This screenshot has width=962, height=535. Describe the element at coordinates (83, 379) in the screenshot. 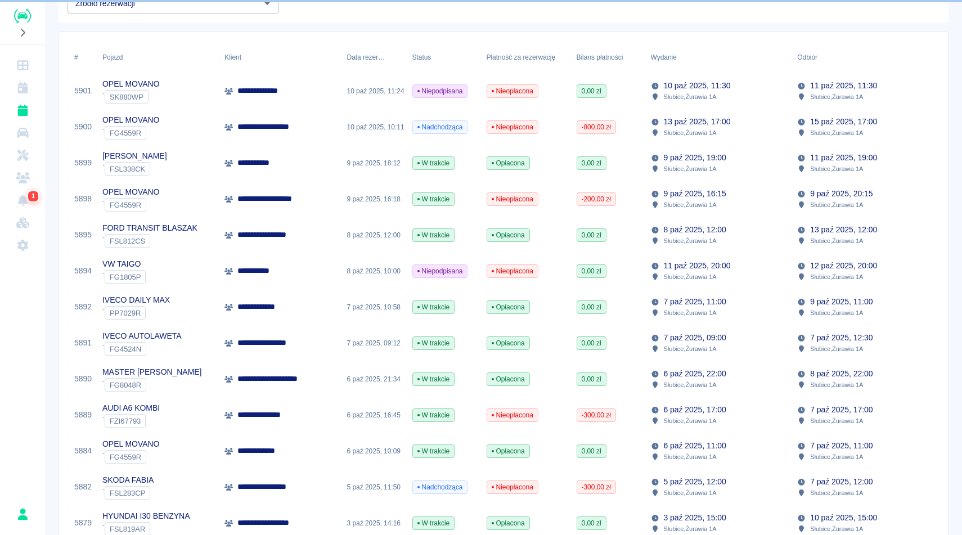

I see `a: 5890` at that location.